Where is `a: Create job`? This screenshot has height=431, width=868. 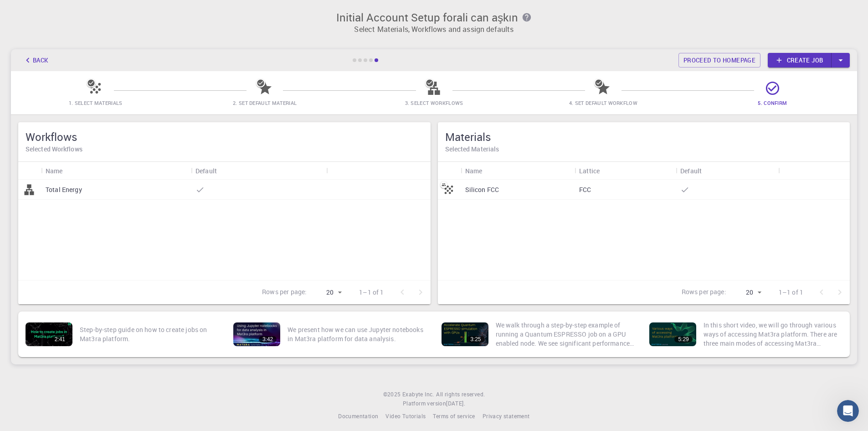
a: Create job is located at coordinates (800, 60).